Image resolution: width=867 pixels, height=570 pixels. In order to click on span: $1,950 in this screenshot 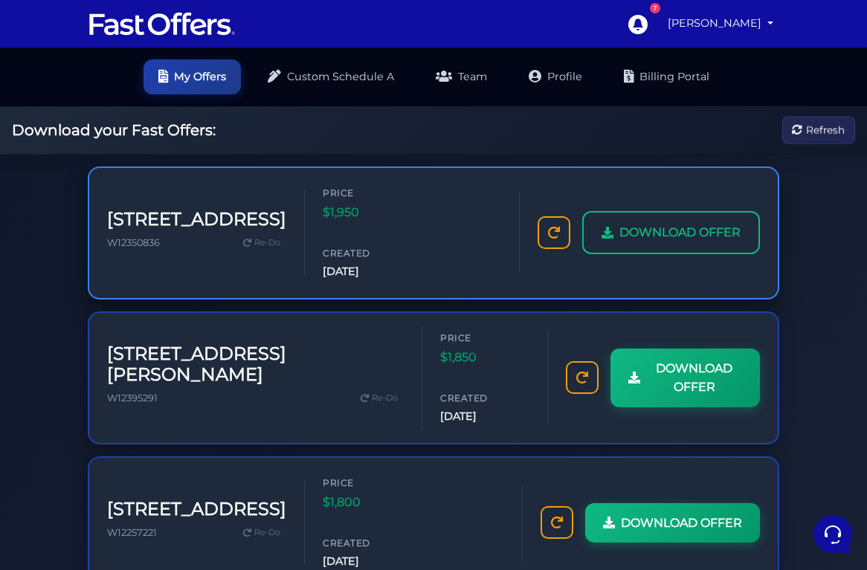, I will do `click(367, 213)`.